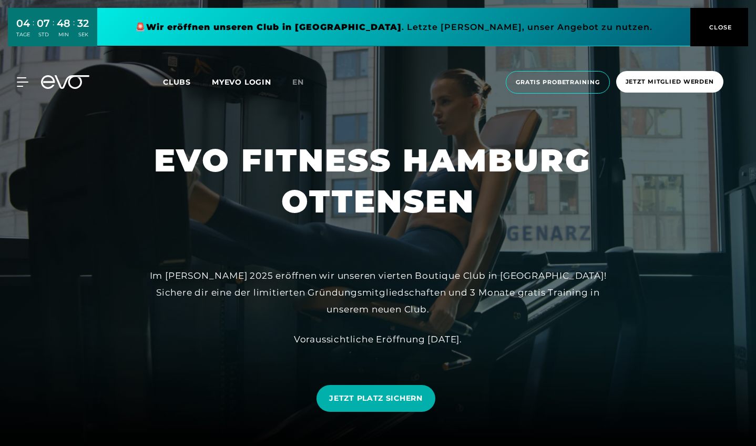 The image size is (756, 446). I want to click on div: 07, so click(43, 23).